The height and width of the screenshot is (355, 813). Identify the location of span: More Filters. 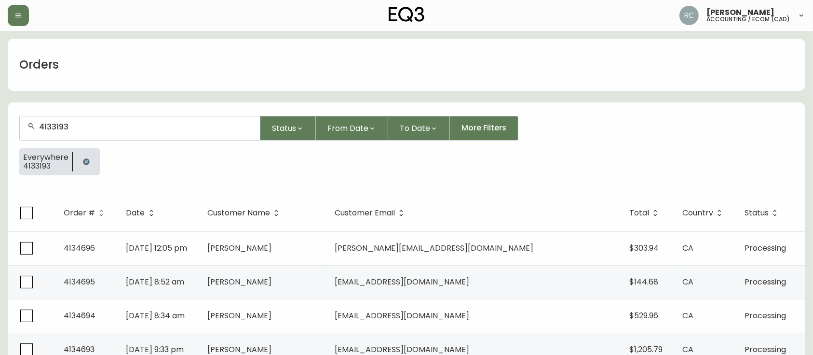
(484, 128).